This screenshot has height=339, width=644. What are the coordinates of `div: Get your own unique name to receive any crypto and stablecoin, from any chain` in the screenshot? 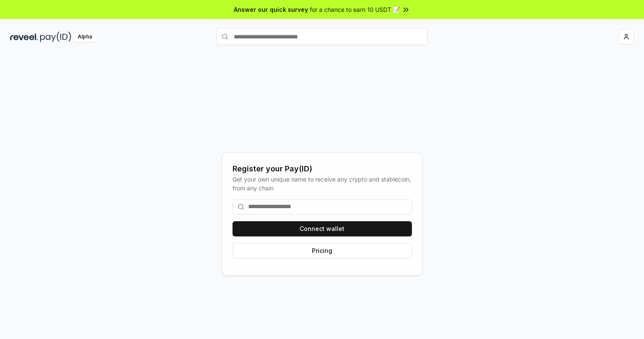 It's located at (322, 183).